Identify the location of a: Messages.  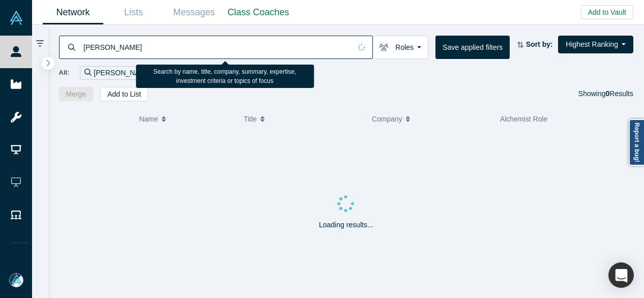
(194, 12).